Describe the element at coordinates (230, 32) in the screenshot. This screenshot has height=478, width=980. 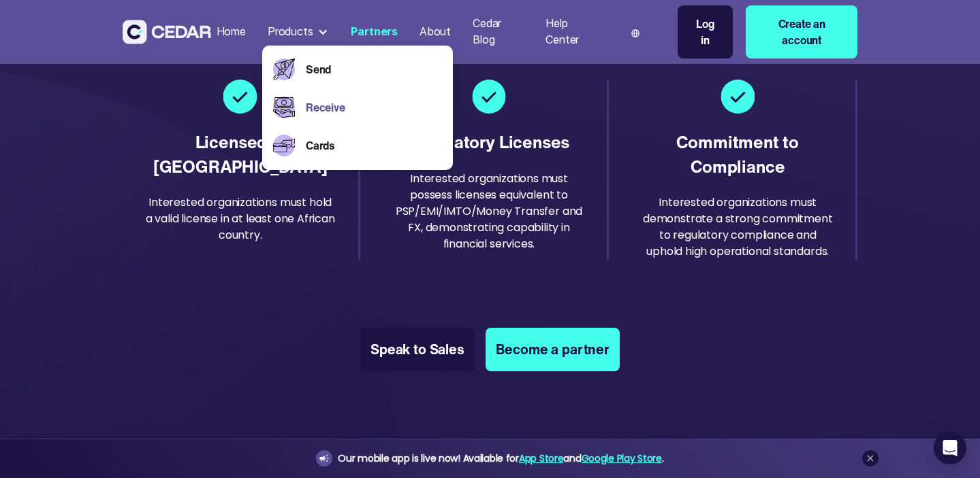
I see `div: Home` at that location.